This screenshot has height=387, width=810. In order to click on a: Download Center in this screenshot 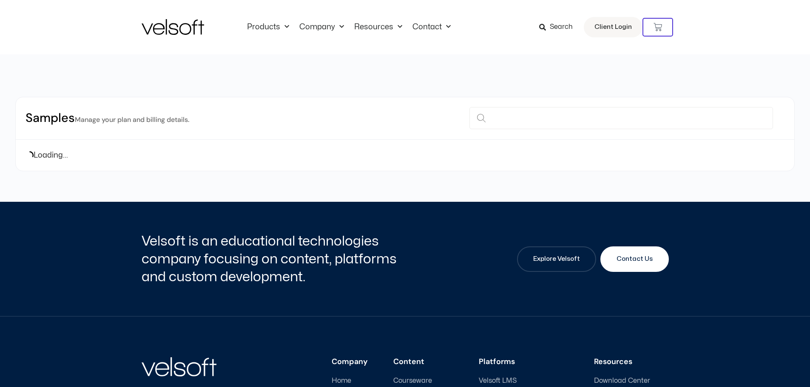, I will do `click(632, 381)`.